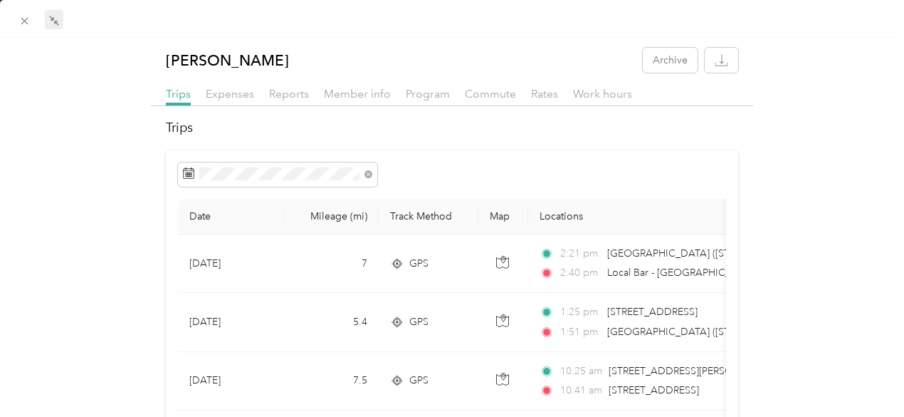 This screenshot has width=904, height=417. I want to click on span: 1:25 pm, so click(580, 312).